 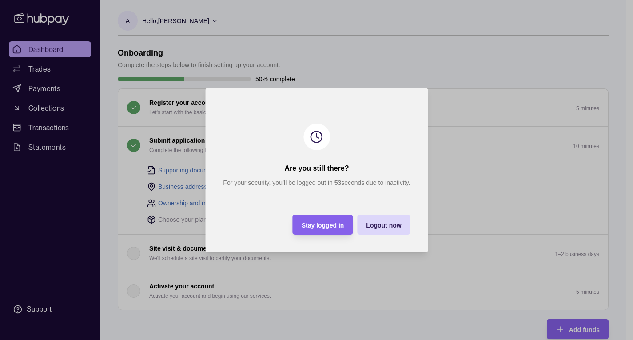 What do you see at coordinates (316, 168) in the screenshot?
I see `h2: Are you still there?` at bounding box center [316, 168].